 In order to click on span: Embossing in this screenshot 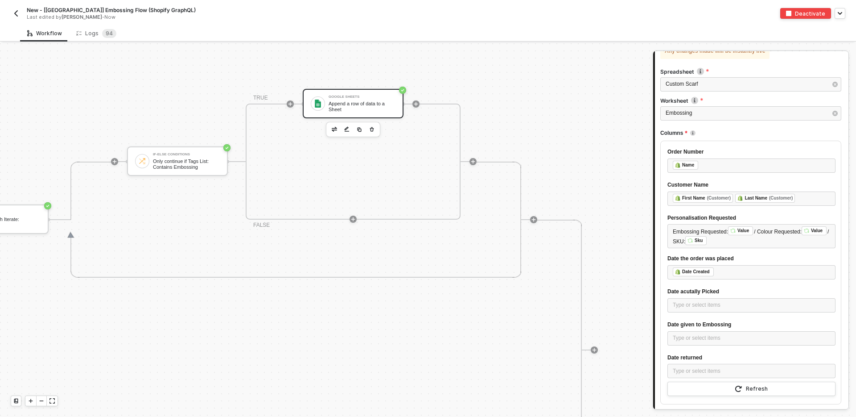, I will do `click(679, 113)`.